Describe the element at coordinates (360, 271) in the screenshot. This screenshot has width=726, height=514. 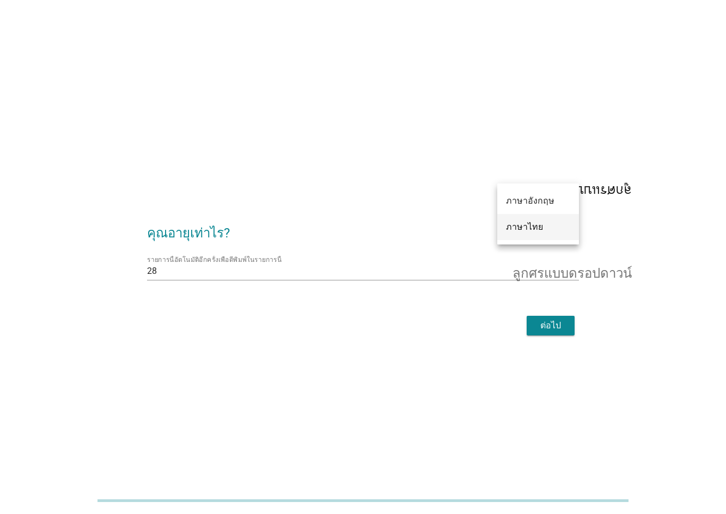
I see `input: รายการนี้อัตโนมัติอีกครั้งเพื่อตีพิมพ์ในรายการนี้` at that location.